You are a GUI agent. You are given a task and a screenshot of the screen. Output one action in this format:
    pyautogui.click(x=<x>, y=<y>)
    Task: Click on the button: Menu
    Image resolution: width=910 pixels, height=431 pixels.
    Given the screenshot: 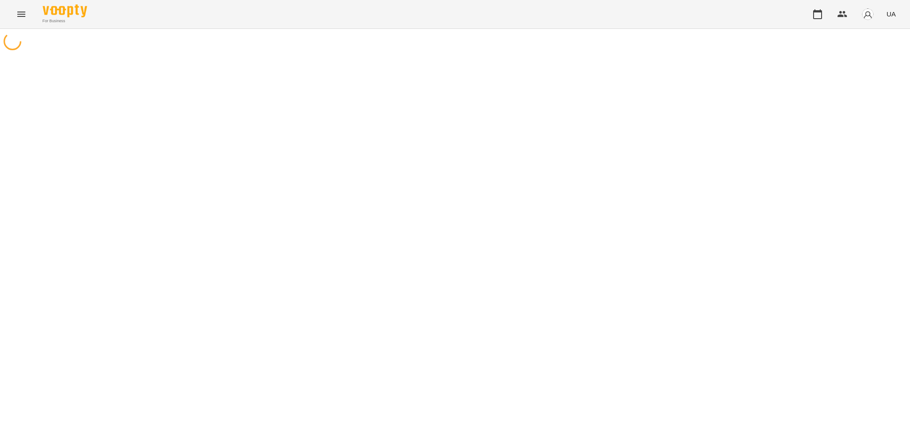 What is the action you would take?
    pyautogui.click(x=21, y=14)
    